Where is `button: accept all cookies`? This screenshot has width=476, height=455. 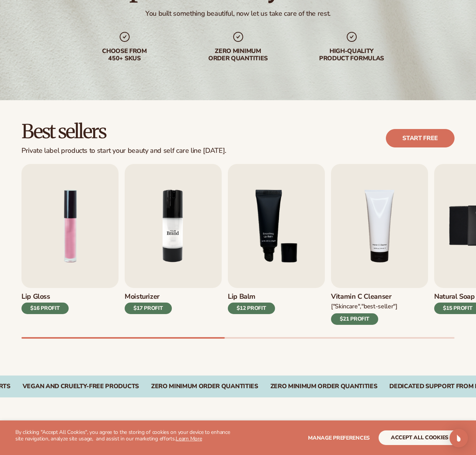 button: accept all cookies is located at coordinates (420, 438).